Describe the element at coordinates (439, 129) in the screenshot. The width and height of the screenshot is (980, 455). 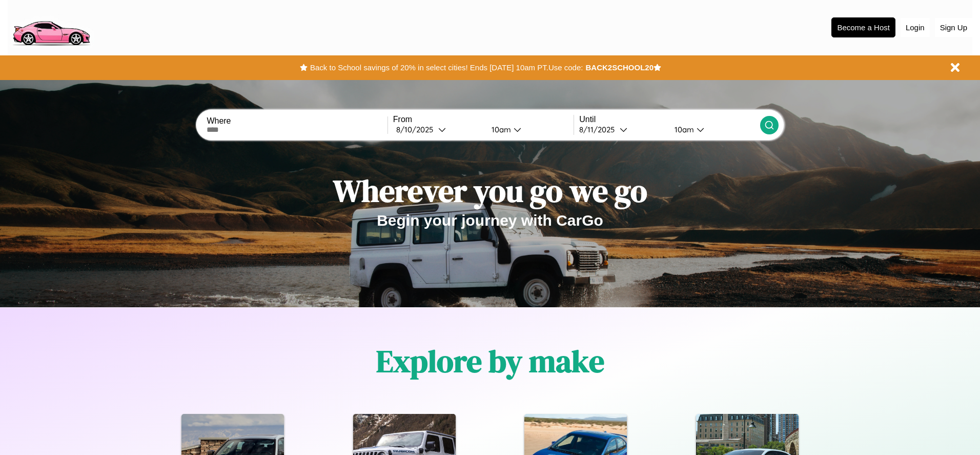
I see `button: 8/10/2025` at that location.